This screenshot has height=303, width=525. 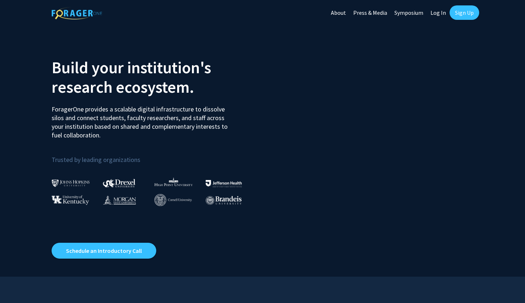 What do you see at coordinates (174, 182) in the screenshot?
I see `img: High Point University` at bounding box center [174, 182].